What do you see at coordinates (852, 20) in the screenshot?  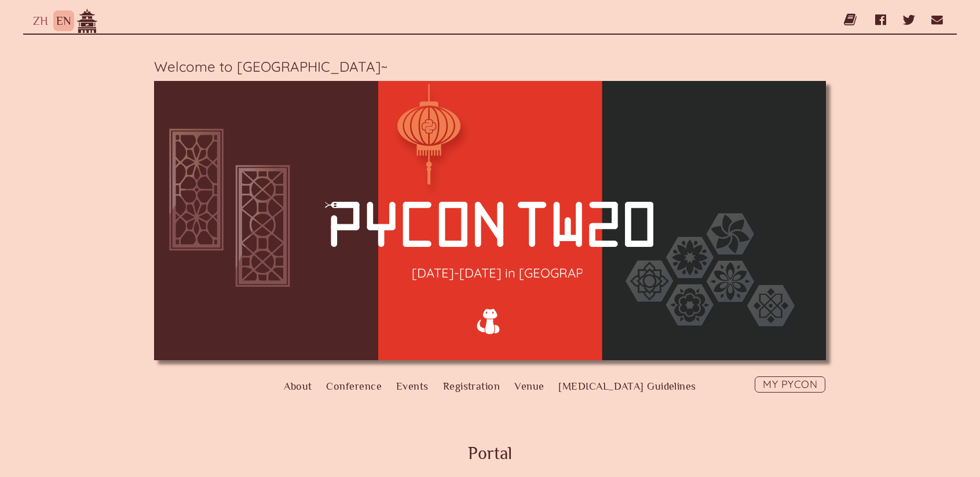 I see `a: Blog` at bounding box center [852, 20].